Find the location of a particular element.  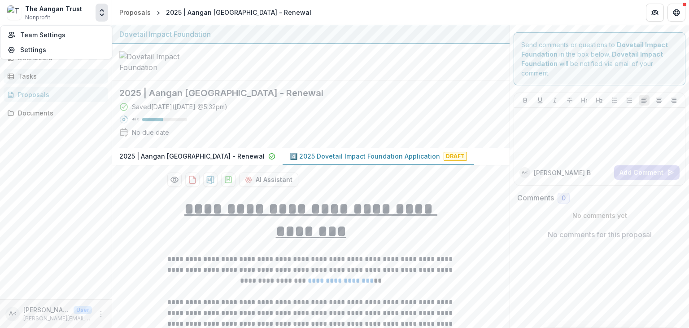

button: Preview 4c7e7bbc-bc31-433a-9a11-e0e65625c3d0-1.pdf is located at coordinates (175, 180).